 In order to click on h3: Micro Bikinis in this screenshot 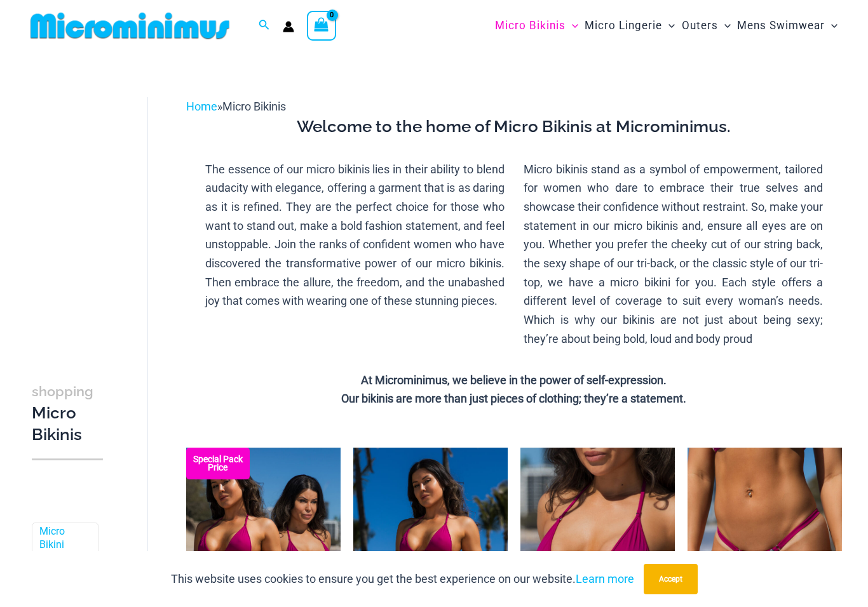, I will do `click(68, 413)`.